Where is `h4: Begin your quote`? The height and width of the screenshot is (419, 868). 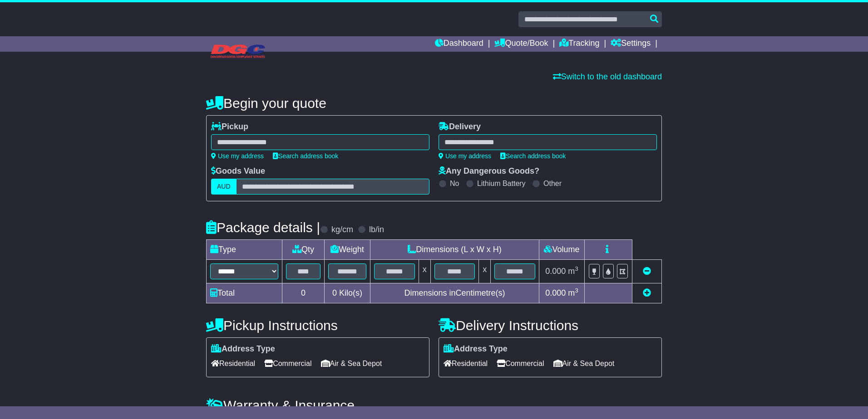 h4: Begin your quote is located at coordinates (434, 103).